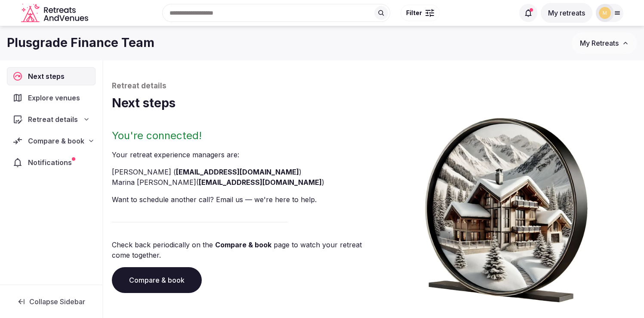 The height and width of the screenshot is (318, 644). Describe the element at coordinates (56, 141) in the screenshot. I see `span: Compare & book` at that location.